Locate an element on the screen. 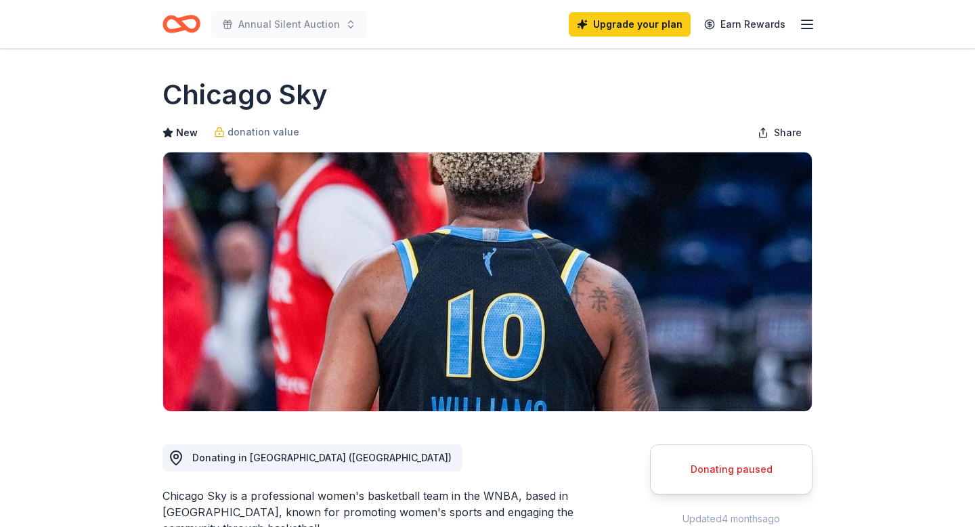  a: donation value is located at coordinates (257, 132).